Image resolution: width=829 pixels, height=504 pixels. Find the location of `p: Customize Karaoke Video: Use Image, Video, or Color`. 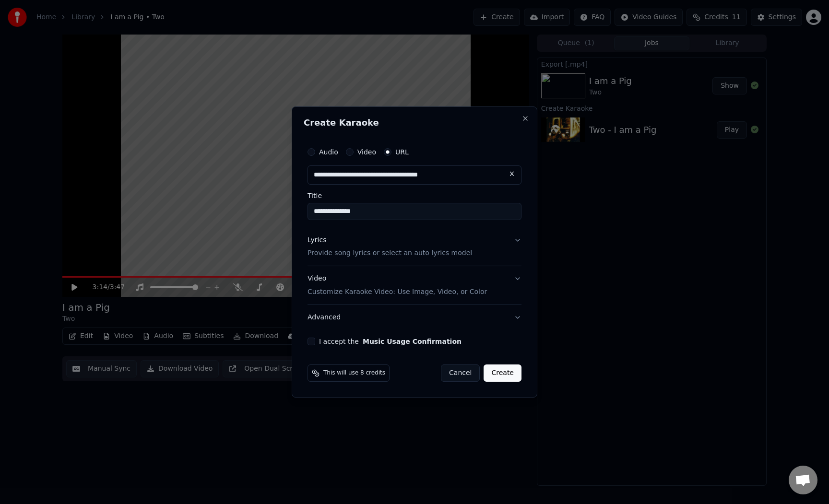

p: Customize Karaoke Video: Use Image, Video, or Color is located at coordinates (397, 292).